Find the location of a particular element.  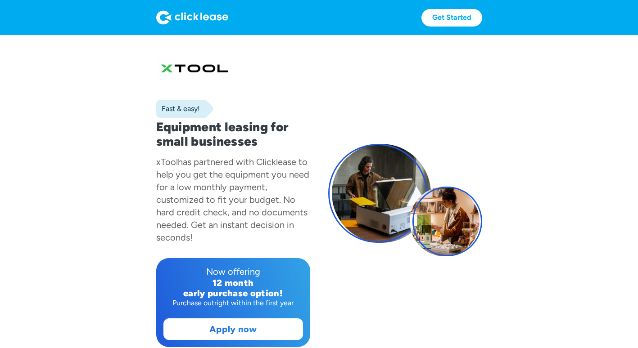

h1: Equipment leasing for small businesses is located at coordinates (233, 134).